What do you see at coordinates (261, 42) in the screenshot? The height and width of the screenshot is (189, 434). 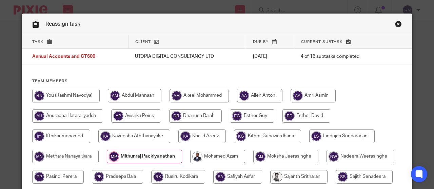 I see `span: Due by` at bounding box center [261, 42].